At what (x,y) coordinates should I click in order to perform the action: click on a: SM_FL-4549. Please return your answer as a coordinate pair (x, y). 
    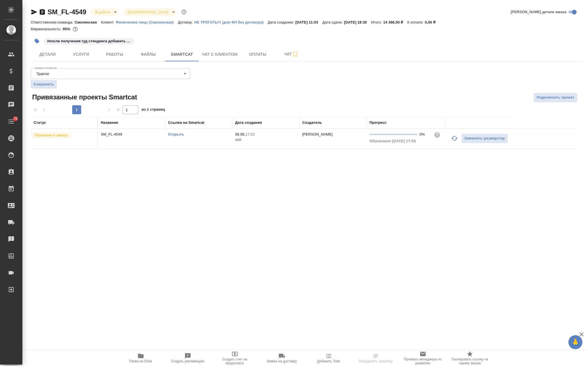
    Looking at the image, I should click on (67, 11).